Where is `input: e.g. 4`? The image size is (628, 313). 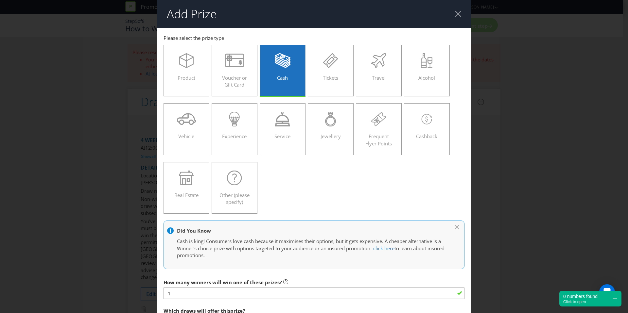
input: e.g. 4 is located at coordinates (314, 293).